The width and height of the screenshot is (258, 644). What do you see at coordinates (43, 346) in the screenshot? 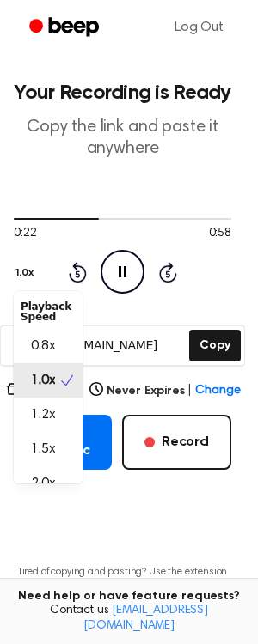
I see `span: 0.8x` at bounding box center [43, 346].